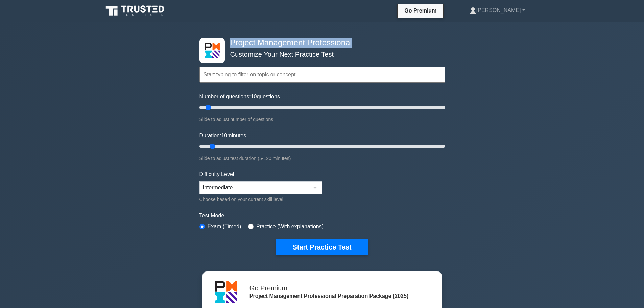  I want to click on label: Exam (Timed), so click(224, 226).